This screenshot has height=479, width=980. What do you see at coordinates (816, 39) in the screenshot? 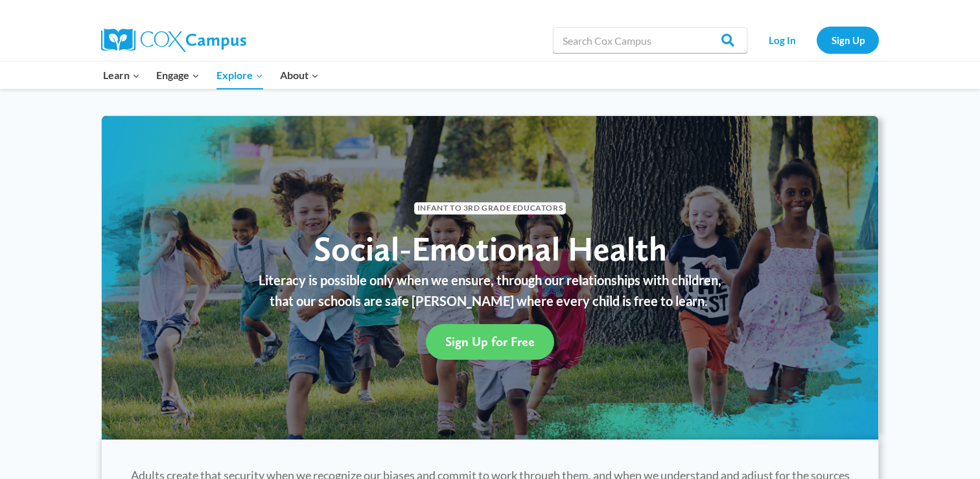
I see `nav: Secondary Navigation` at bounding box center [816, 39].